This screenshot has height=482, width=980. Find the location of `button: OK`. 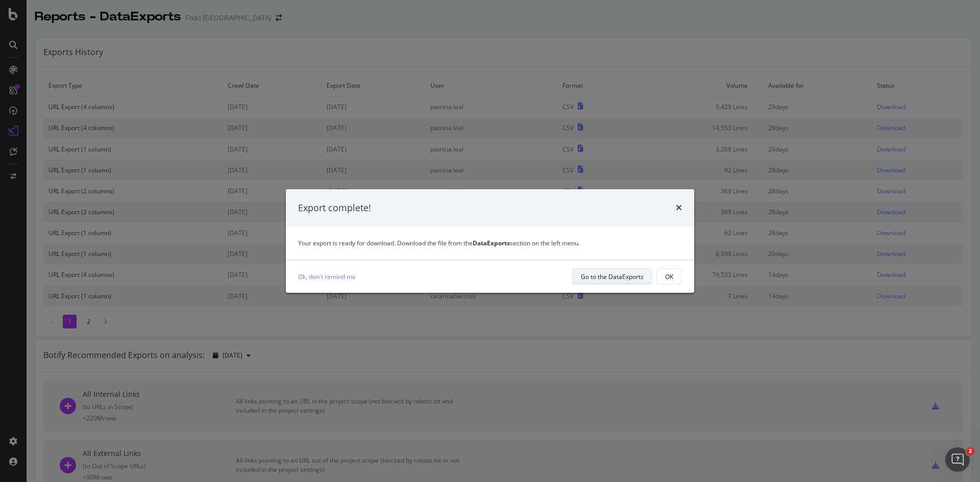

button: OK is located at coordinates (669, 276).